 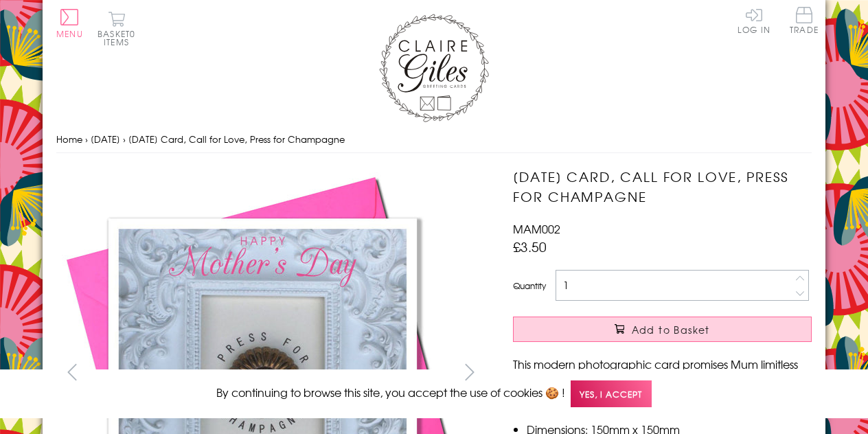 I want to click on span: Trade, so click(x=804, y=20).